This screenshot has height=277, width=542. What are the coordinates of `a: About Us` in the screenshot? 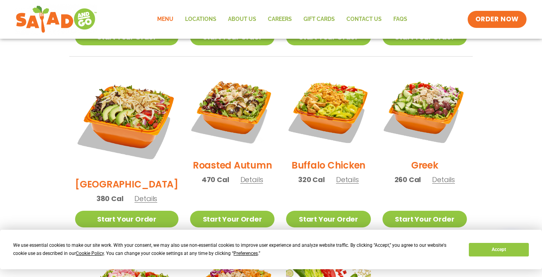 It's located at (242, 19).